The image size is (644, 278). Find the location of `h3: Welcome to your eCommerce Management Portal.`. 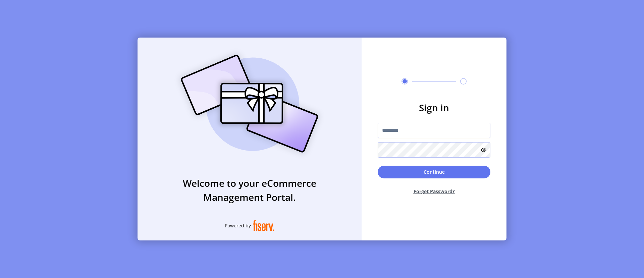

h3: Welcome to your eCommerce Management Portal. is located at coordinates (249, 190).